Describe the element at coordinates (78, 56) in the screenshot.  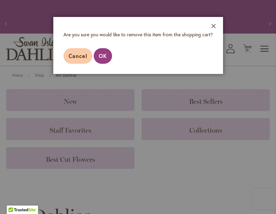
I see `span: Cancel` at that location.